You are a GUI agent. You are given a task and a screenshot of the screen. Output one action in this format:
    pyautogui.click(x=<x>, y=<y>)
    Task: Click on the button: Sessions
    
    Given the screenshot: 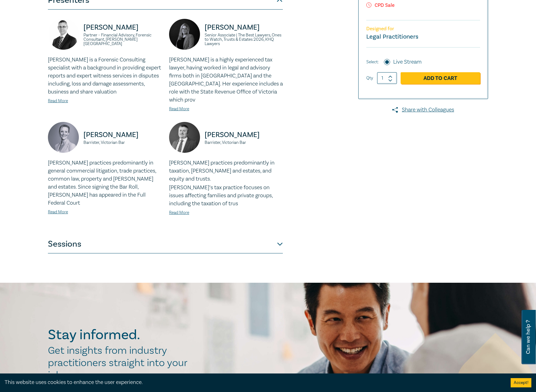 What is the action you would take?
    pyautogui.click(x=165, y=244)
    